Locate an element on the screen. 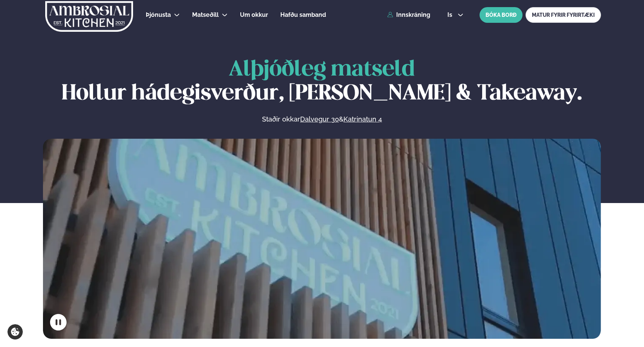 The width and height of the screenshot is (644, 347). button: BÓKA BORÐ is located at coordinates (501, 15).